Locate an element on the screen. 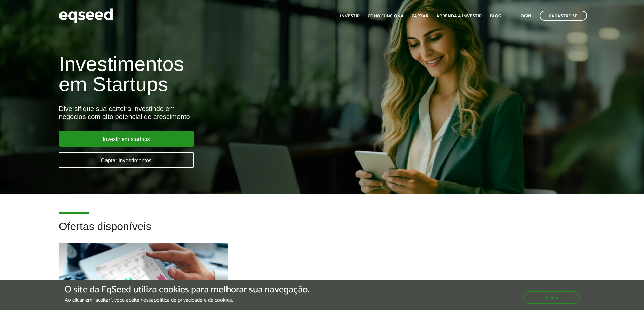 The width and height of the screenshot is (644, 310). a: Captar investimentos is located at coordinates (126, 160).